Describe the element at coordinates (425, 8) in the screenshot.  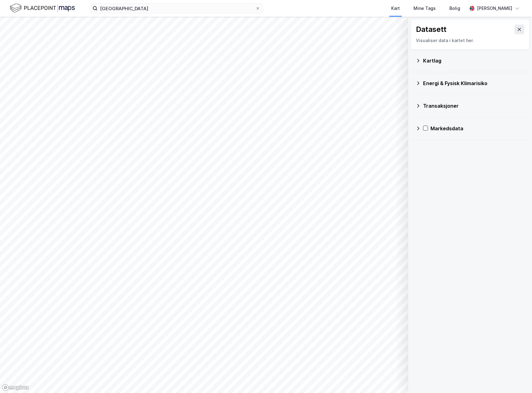
I see `div: Mine Tags` at that location.